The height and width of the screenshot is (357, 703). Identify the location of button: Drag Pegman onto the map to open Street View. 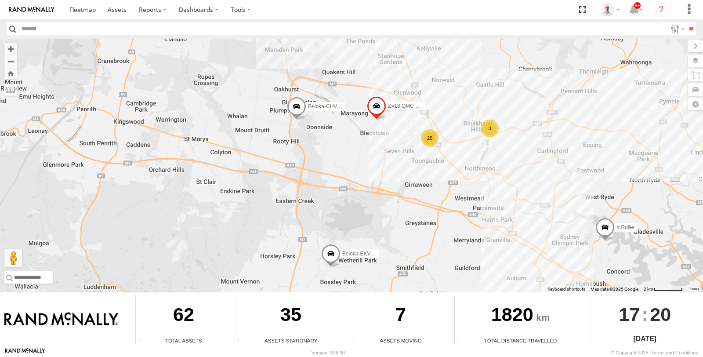
(13, 258).